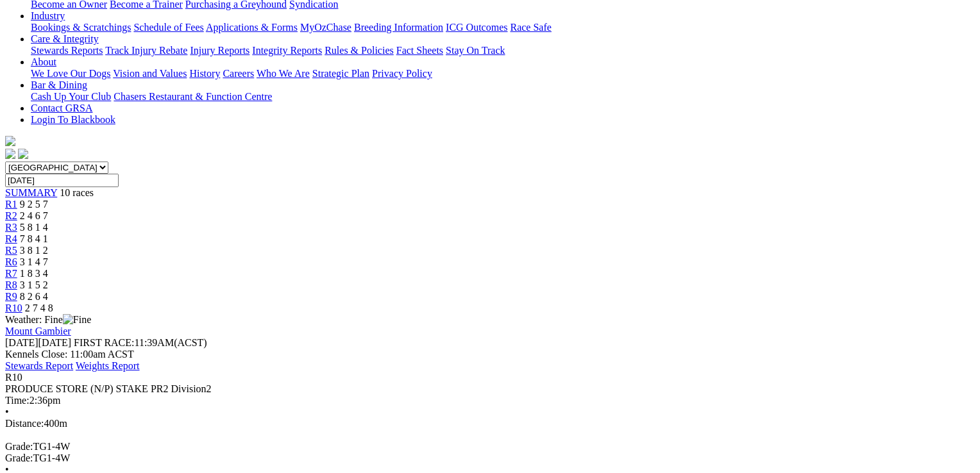  What do you see at coordinates (11, 285) in the screenshot?
I see `span: R8` at bounding box center [11, 285].